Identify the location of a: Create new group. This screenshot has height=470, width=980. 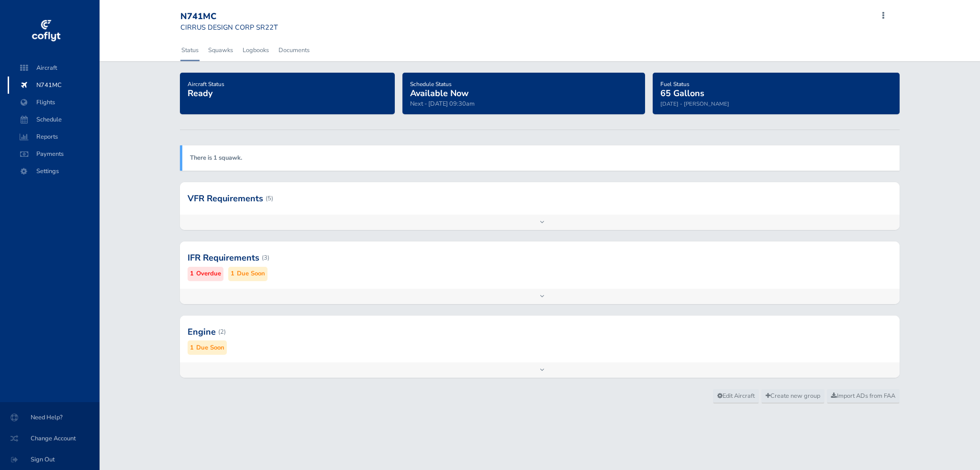
(793, 397).